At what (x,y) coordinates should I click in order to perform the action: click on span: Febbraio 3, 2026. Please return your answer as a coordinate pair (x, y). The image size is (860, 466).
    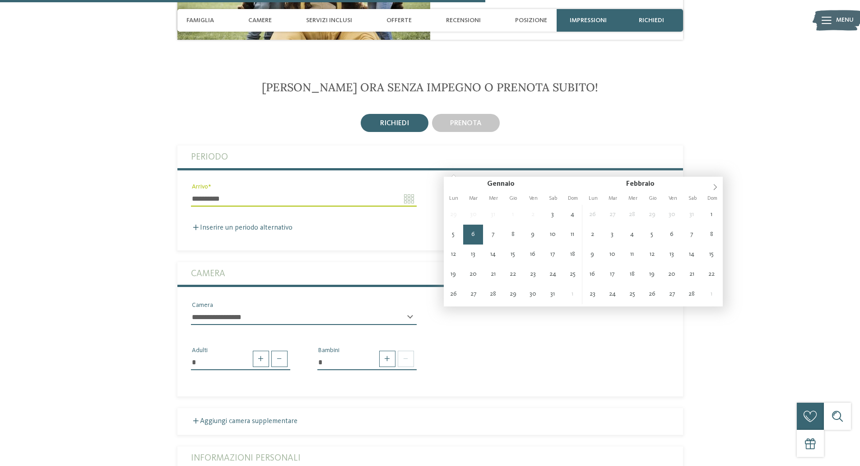
    Looking at the image, I should click on (612, 234).